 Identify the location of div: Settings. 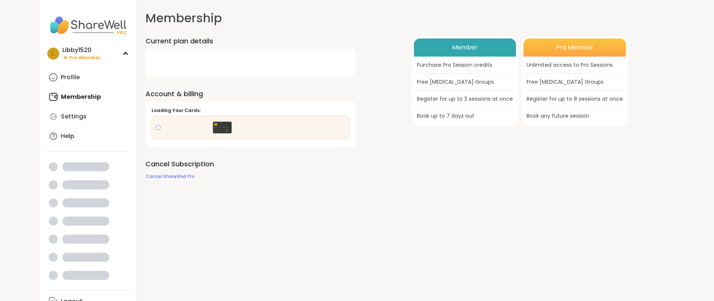
(74, 117).